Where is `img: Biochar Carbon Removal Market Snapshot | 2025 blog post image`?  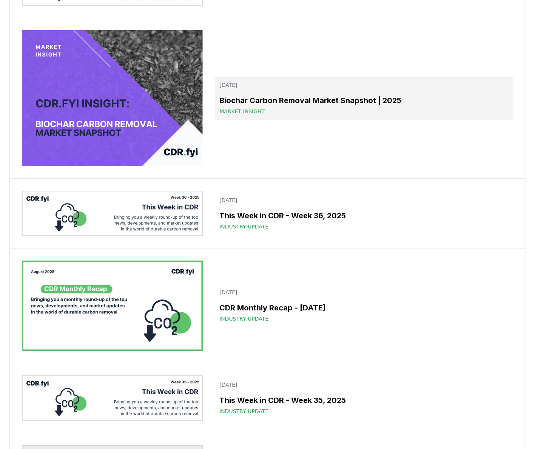 img: Biochar Carbon Removal Market Snapshot | 2025 blog post image is located at coordinates (112, 98).